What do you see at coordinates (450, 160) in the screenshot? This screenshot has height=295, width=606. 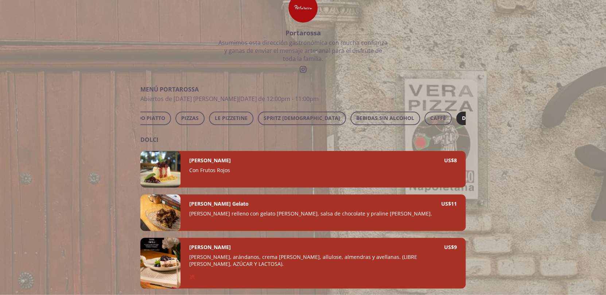 I see `p: US$ 8` at bounding box center [450, 160].